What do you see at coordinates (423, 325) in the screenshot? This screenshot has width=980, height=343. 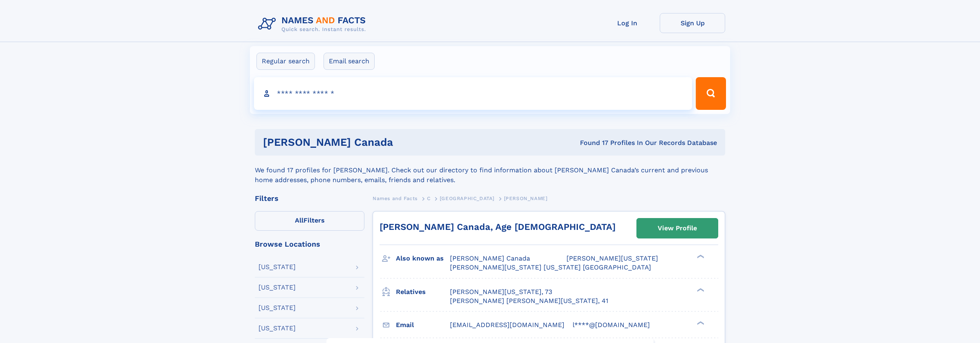 I see `h3: Email` at bounding box center [423, 325].